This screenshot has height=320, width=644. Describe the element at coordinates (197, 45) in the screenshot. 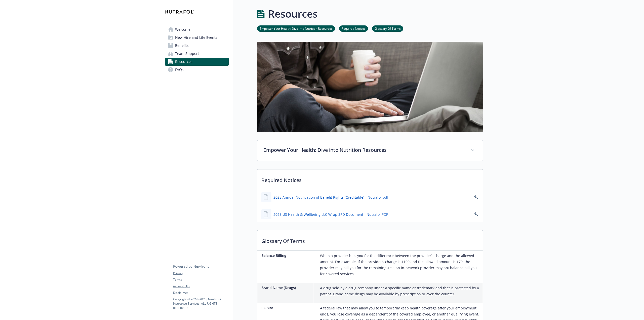

I see `a: Benefits` at that location.